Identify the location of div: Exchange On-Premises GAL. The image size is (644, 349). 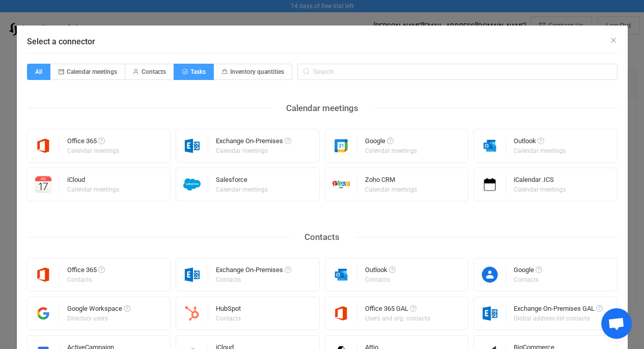
(558, 310).